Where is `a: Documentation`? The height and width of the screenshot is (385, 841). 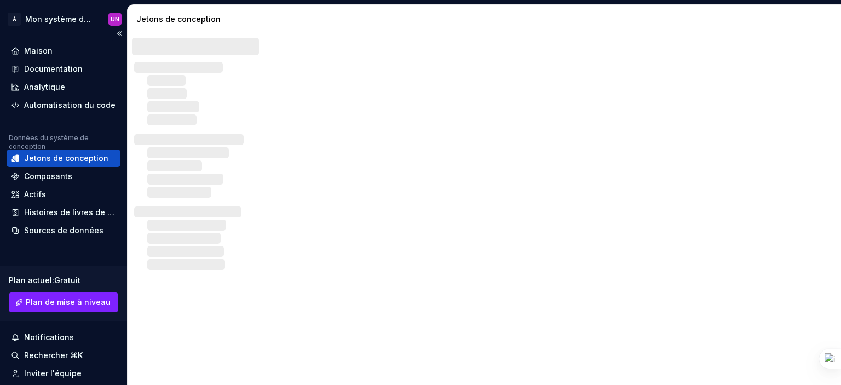
a: Documentation is located at coordinates (63, 69).